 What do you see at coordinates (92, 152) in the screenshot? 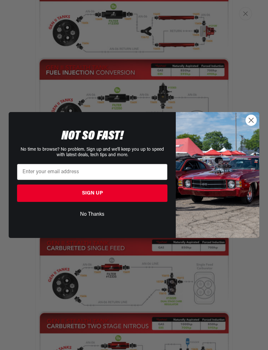
I see `span: No time to browse? No problem. Sign up and we'll keep you up to speed with latest deals, tech tip...` at bounding box center [92, 152].